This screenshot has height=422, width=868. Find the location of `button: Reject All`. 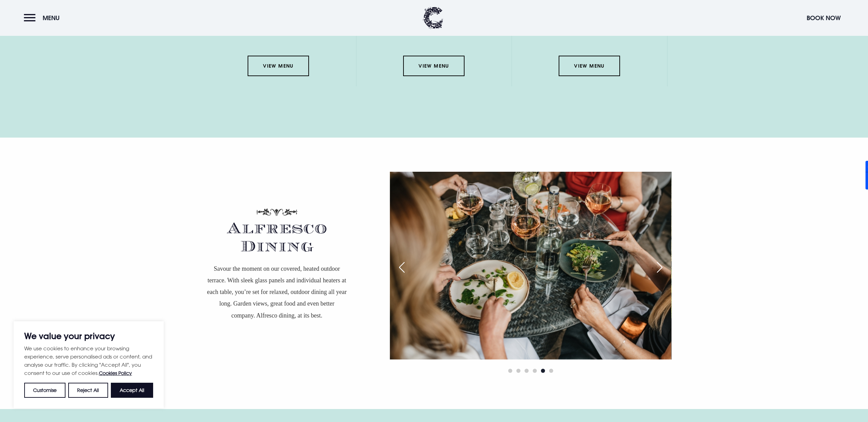

button: Reject All is located at coordinates (88, 390).